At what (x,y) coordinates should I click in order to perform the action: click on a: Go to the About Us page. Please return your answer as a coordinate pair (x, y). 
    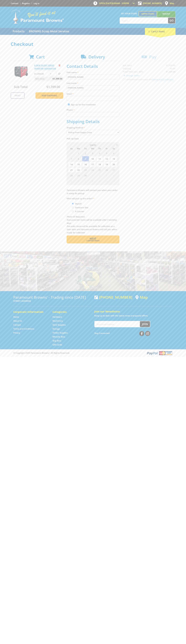
    Looking at the image, I should click on (18, 321).